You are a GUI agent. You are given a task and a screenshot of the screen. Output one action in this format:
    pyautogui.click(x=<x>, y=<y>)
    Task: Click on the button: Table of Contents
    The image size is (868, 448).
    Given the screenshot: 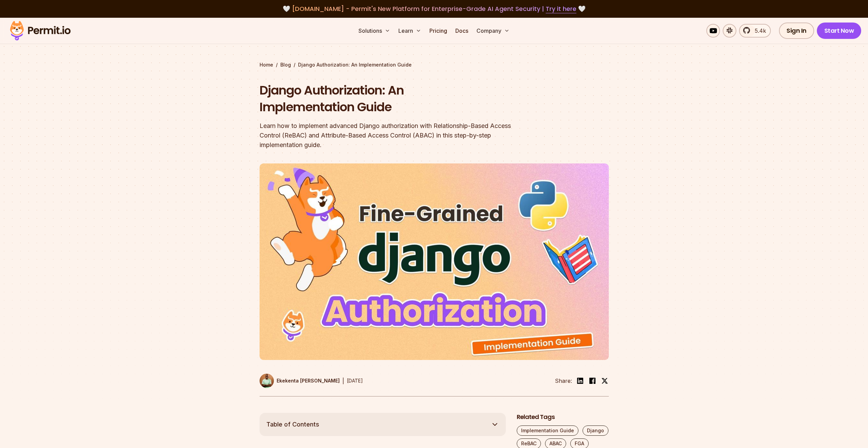 What is the action you would take?
    pyautogui.click(x=383, y=424)
    